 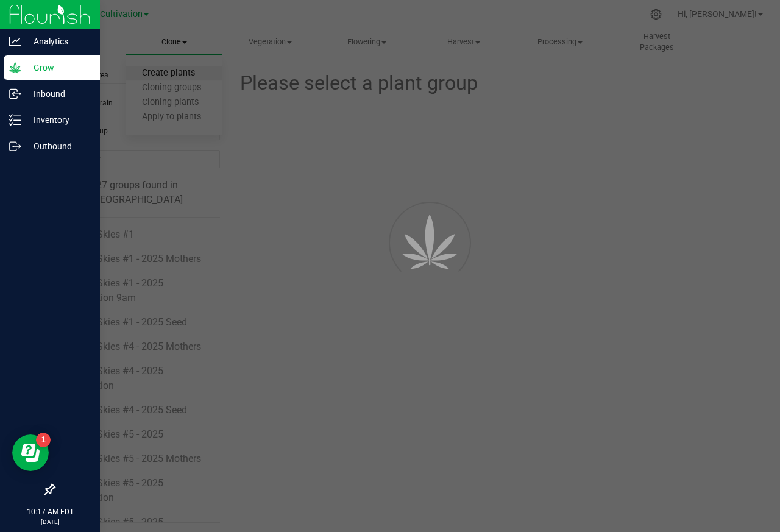 What do you see at coordinates (15, 42) in the screenshot?
I see `inline-svg: Analytics` at bounding box center [15, 42].